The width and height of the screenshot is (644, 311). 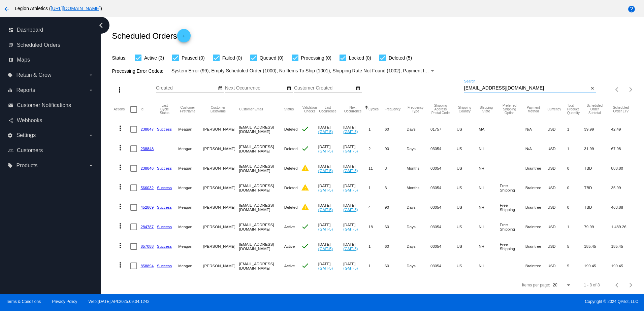 What do you see at coordinates (138, 71) in the screenshot?
I see `span: Processing Error Codes:` at bounding box center [138, 71].